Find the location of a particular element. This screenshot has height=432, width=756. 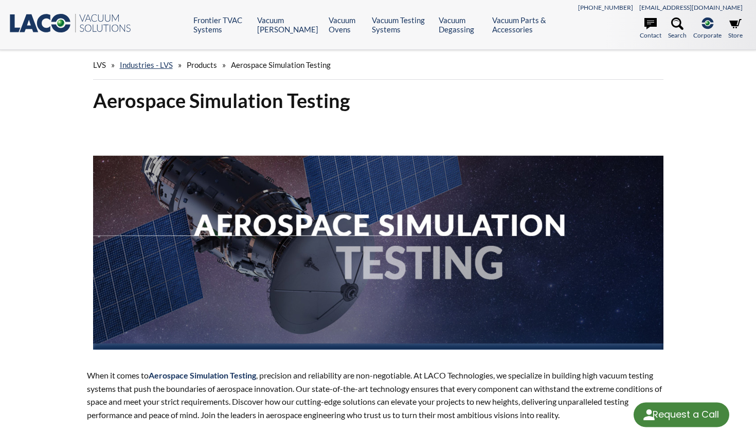

a: Vacuum Ovens is located at coordinates (346, 25).